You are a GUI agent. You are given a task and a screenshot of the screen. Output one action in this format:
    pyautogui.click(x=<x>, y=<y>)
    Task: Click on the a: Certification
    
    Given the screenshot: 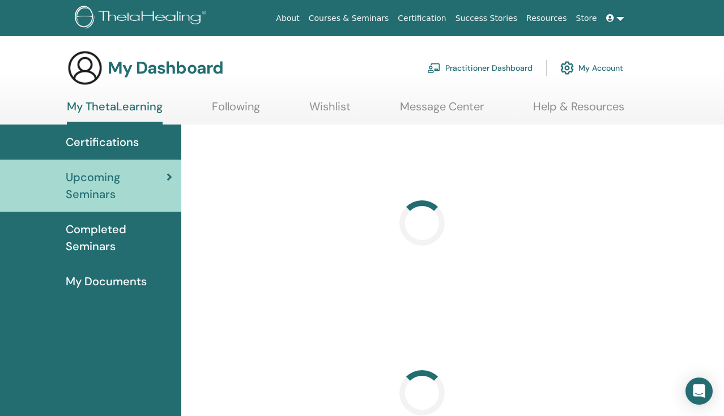 What is the action you would take?
    pyautogui.click(x=421, y=18)
    